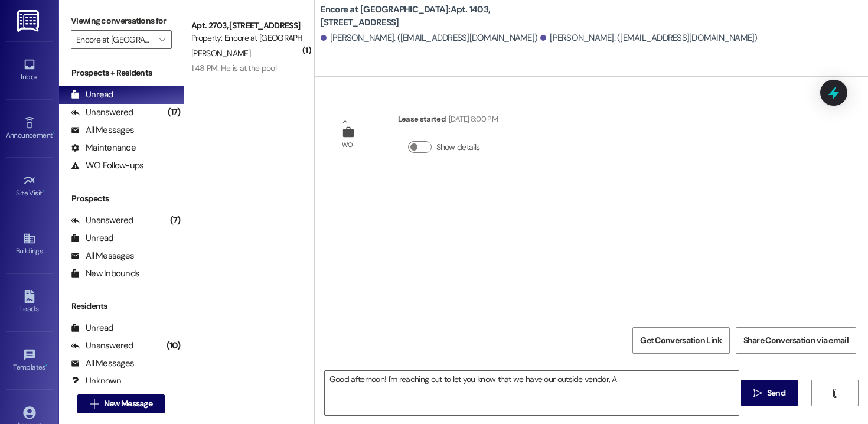 This screenshot has height=424, width=868. I want to click on div: (10), so click(174, 346).